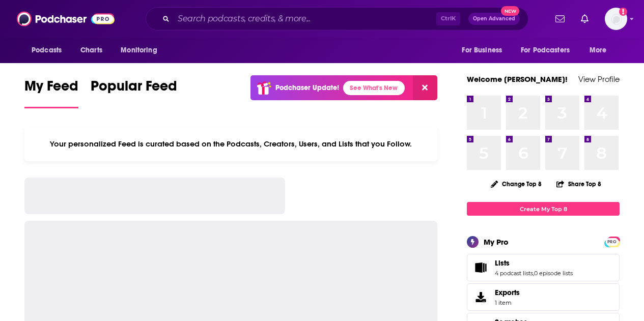  Describe the element at coordinates (496, 242) in the screenshot. I see `div: My Pro` at that location.